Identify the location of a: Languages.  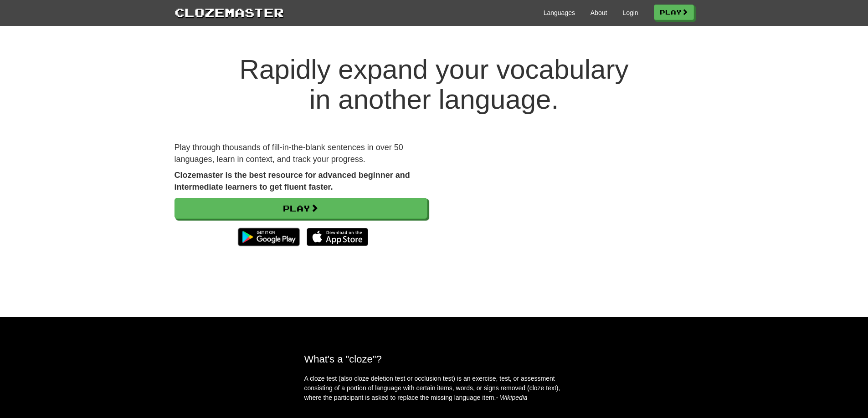
(559, 13).